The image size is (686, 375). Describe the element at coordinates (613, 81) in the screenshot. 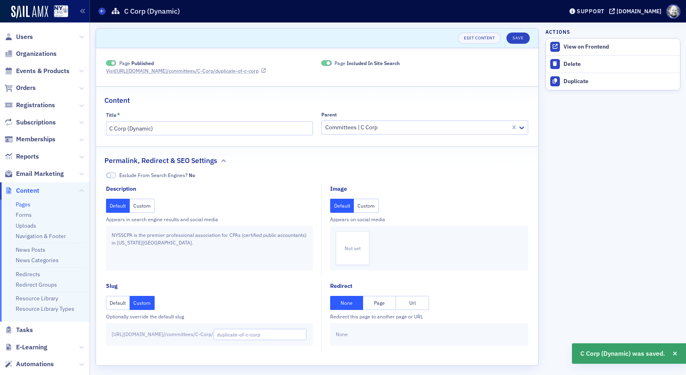

I see `button: Duplicate` at that location.